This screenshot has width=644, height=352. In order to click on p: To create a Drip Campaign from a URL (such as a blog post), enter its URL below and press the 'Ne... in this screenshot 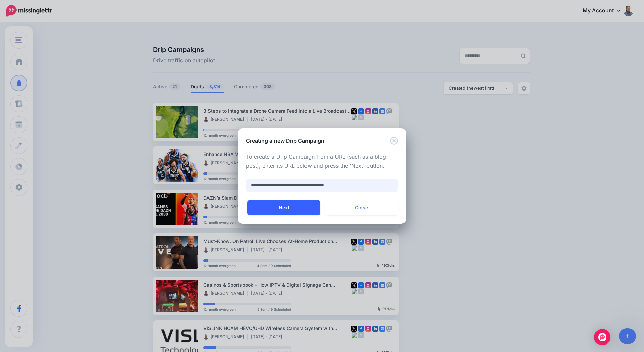, I will do `click(322, 161)`.